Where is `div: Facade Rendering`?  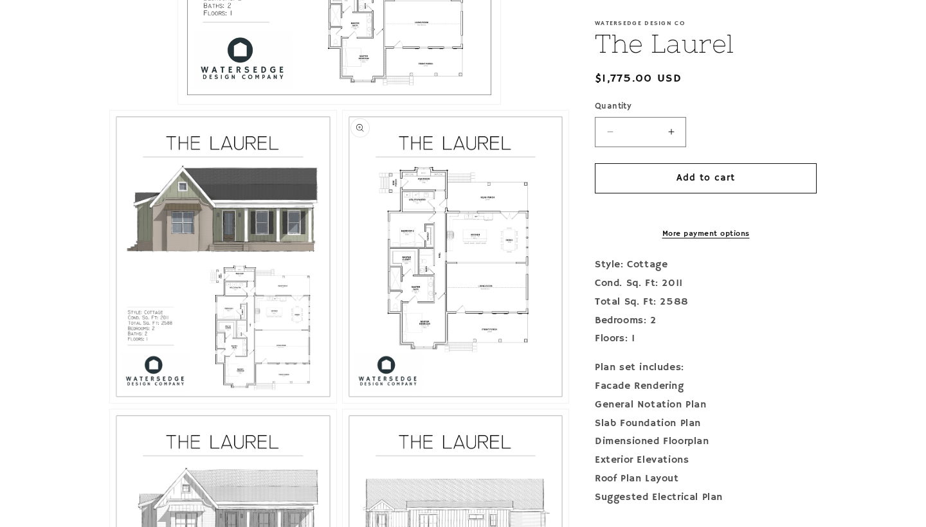 div: Facade Rendering is located at coordinates (706, 387).